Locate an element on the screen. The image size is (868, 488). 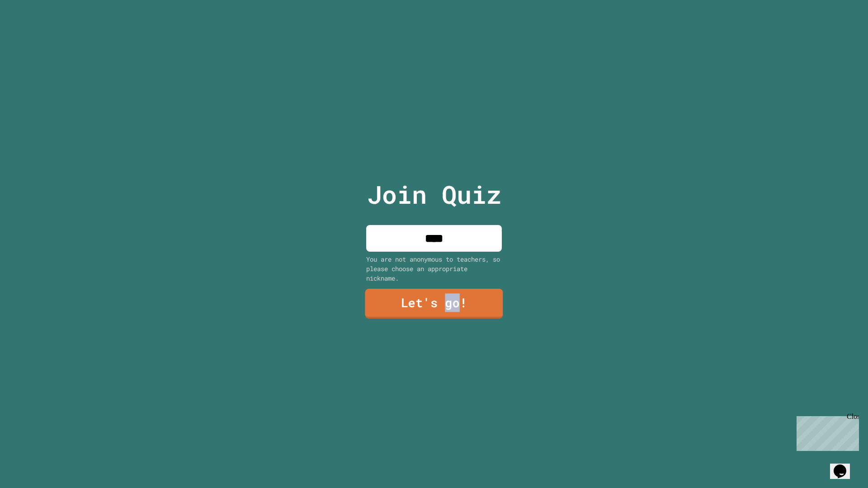
div: You are not anonymous to teachers, so please choose an appropriate nickname. is located at coordinates (434, 269).